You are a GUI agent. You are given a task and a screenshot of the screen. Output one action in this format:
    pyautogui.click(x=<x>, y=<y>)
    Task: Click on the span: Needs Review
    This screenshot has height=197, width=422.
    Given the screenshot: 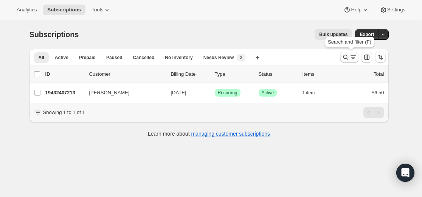 What is the action you would take?
    pyautogui.click(x=218, y=57)
    